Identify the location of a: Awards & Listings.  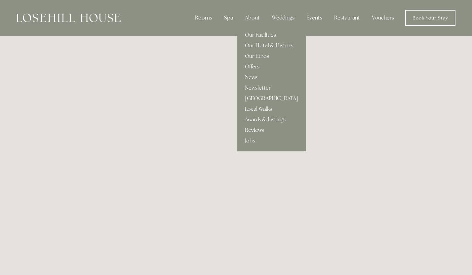
(271, 120).